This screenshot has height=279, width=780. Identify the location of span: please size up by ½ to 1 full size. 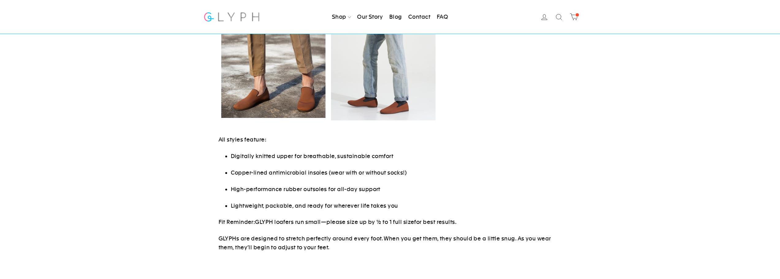
(370, 222).